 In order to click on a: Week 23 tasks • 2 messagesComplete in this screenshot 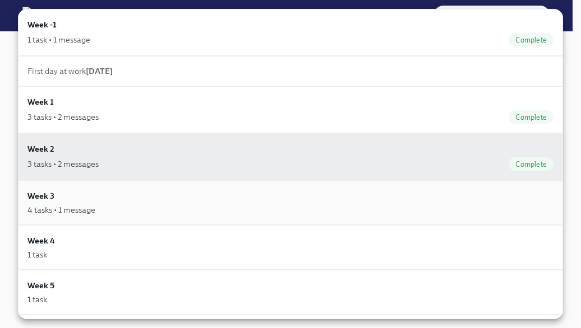, I will do `click(290, 157)`.